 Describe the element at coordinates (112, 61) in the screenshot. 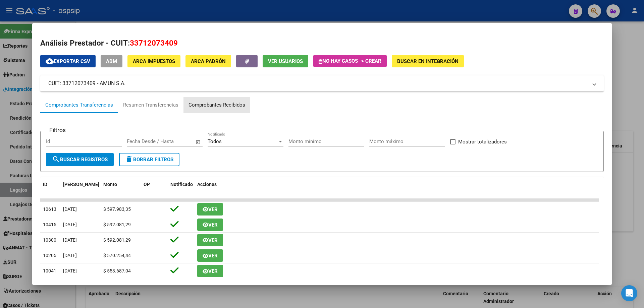

I see `button: ABM` at that location.